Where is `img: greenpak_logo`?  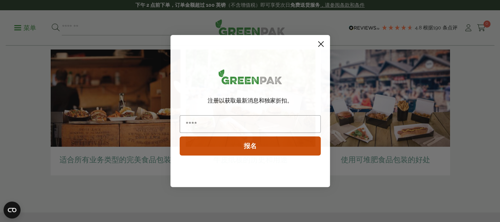 img: greenpak_logo is located at coordinates (250, 78).